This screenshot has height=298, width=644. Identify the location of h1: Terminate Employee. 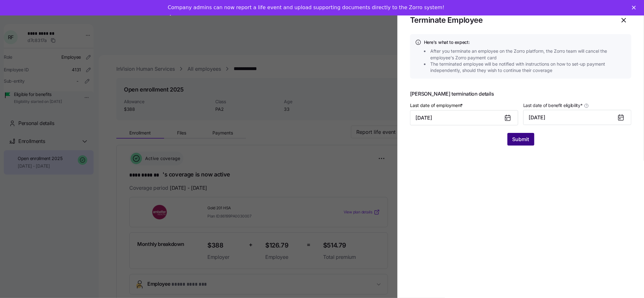
(510, 20).